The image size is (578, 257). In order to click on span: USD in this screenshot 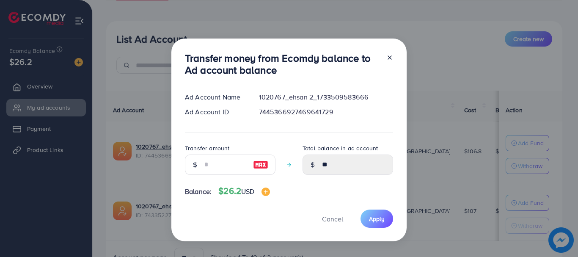, I will do `click(248, 191)`.